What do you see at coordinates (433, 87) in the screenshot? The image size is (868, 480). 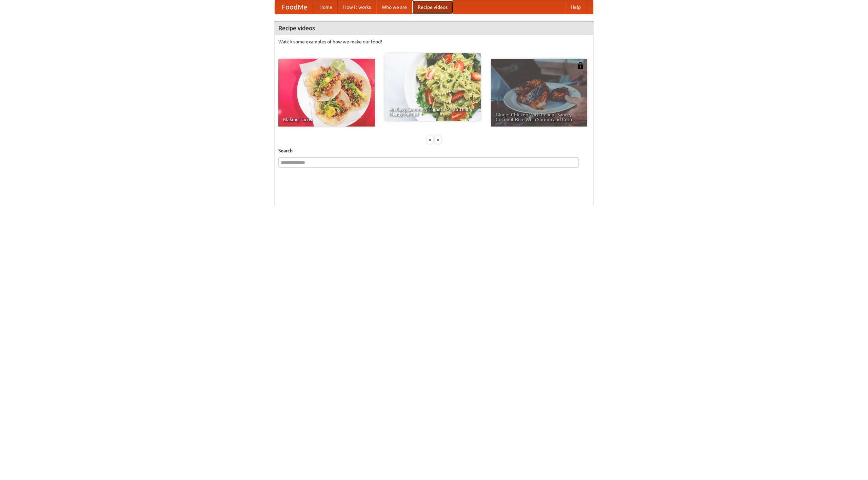 I see `a: An Easy, Summery Tomato Pasta That's Ready for Fall` at bounding box center [433, 87].